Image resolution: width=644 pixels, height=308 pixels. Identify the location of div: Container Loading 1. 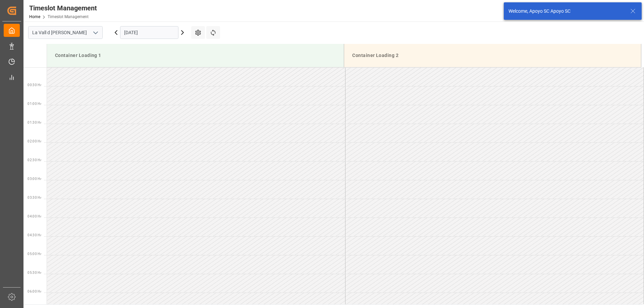
(195, 55).